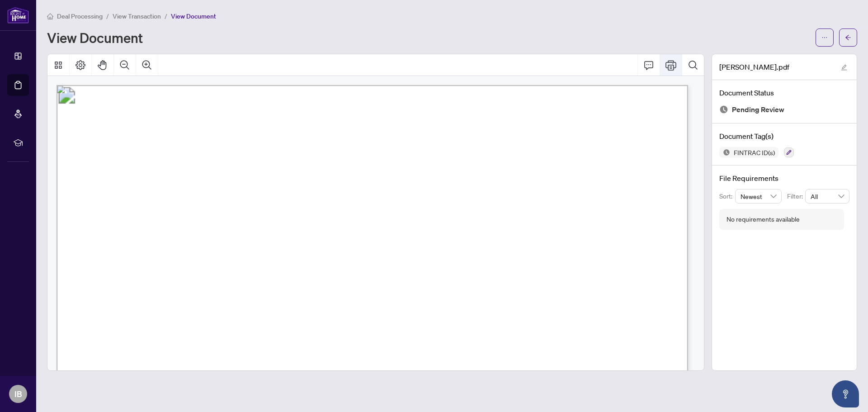 Image resolution: width=868 pixels, height=412 pixels. I want to click on span: Pending Review, so click(758, 109).